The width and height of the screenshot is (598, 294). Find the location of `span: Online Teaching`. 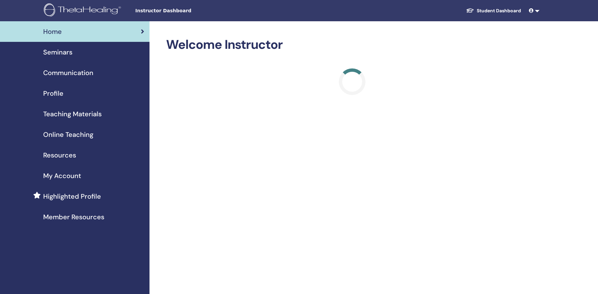

span: Online Teaching is located at coordinates (68, 134).